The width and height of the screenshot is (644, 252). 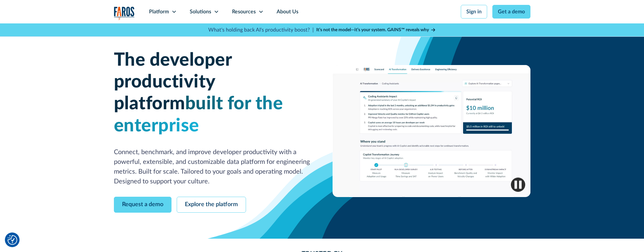 What do you see at coordinates (13, 240) in the screenshot?
I see `button: Cookie Settings` at bounding box center [13, 240].